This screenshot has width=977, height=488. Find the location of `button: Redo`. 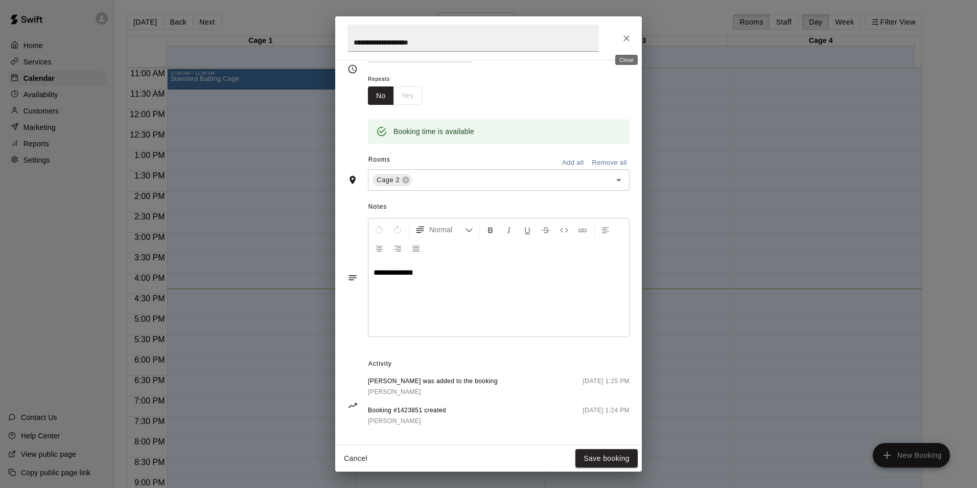

button: Redo is located at coordinates (398, 229).